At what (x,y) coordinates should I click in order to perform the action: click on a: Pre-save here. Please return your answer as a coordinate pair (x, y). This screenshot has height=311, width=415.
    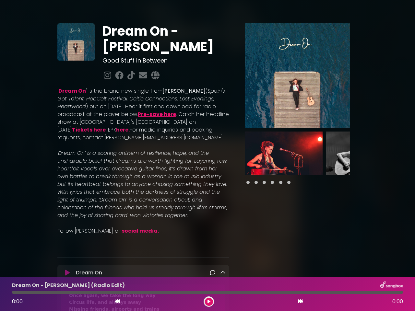
    Looking at the image, I should click on (157, 114).